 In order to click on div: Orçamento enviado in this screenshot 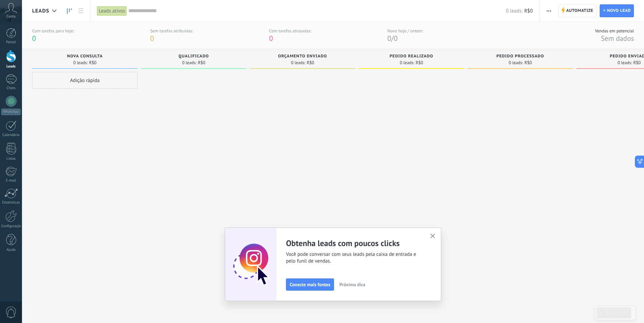, I will do `click(302, 57)`.